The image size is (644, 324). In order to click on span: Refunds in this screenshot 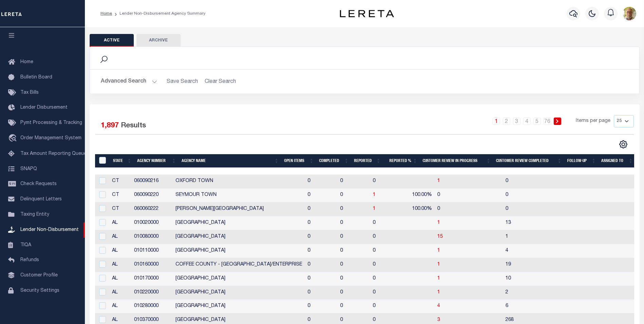, I will do `click(29, 260)`.